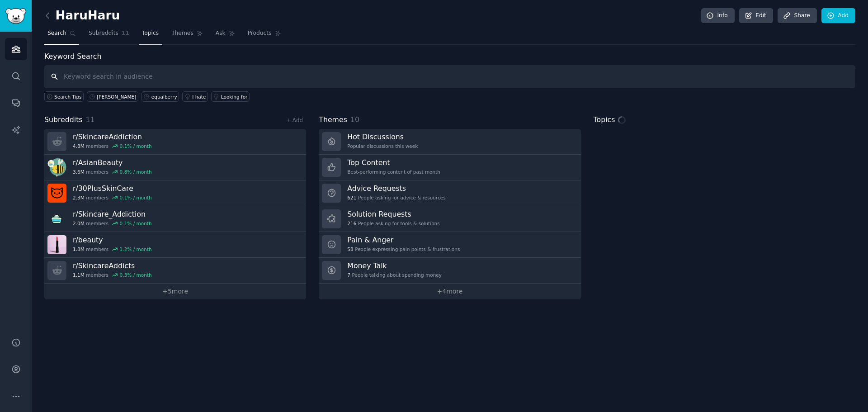 This screenshot has width=868, height=412. Describe the element at coordinates (225, 35) in the screenshot. I see `a: Ask` at that location.